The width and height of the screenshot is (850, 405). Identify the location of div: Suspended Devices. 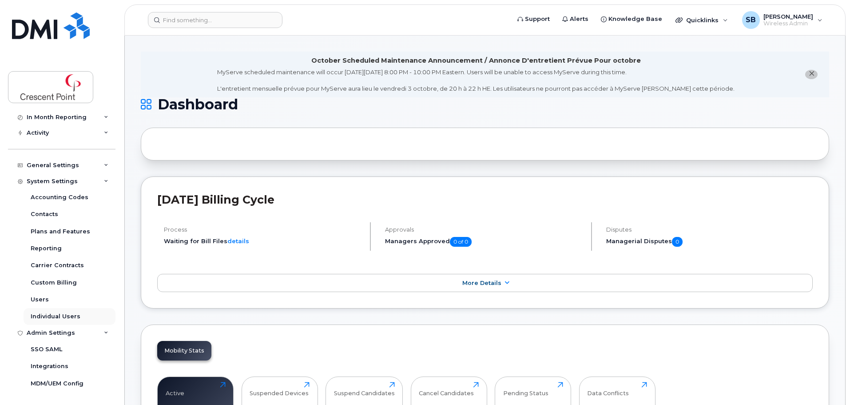
(279, 389).